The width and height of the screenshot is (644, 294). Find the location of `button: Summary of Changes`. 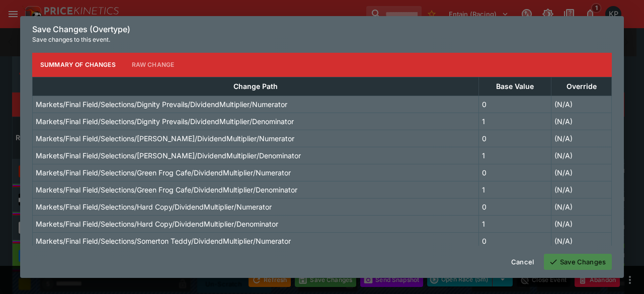

button: Summary of Changes is located at coordinates (78, 65).